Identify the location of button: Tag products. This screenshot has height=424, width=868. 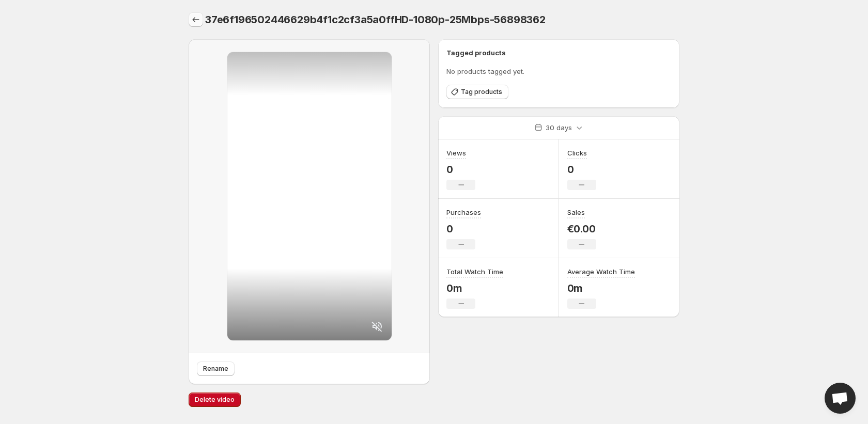
(477, 92).